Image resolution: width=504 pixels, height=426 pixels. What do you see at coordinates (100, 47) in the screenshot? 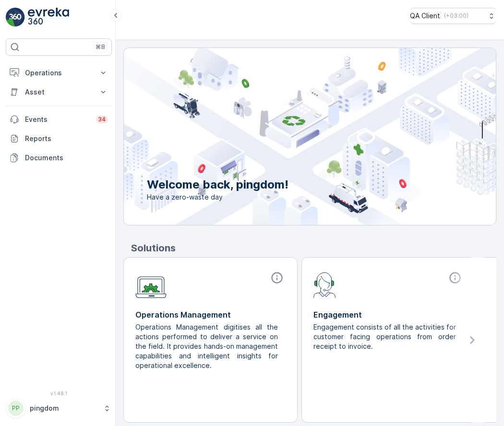
I see `p: ⌘B` at bounding box center [100, 47].